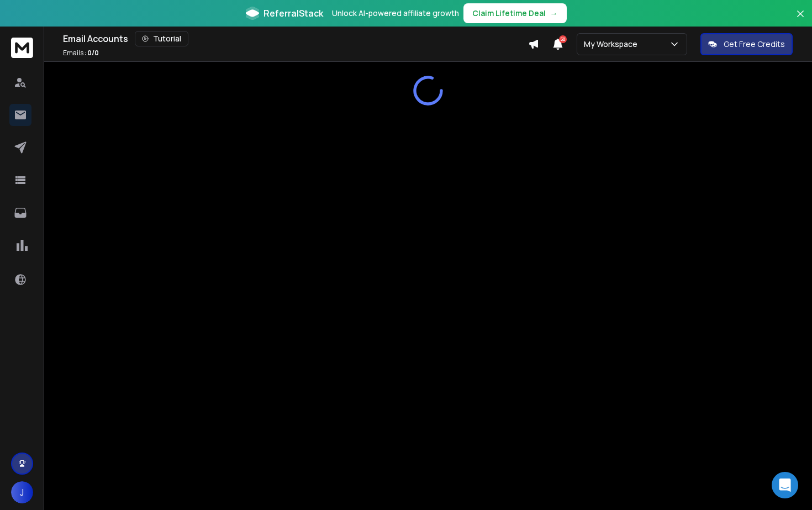  What do you see at coordinates (800, 20) in the screenshot?
I see `button: Close banner` at bounding box center [800, 20].